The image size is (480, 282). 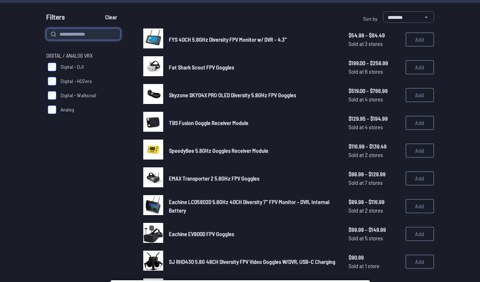 I want to click on span: $116.99 - $139.49, so click(x=374, y=146).